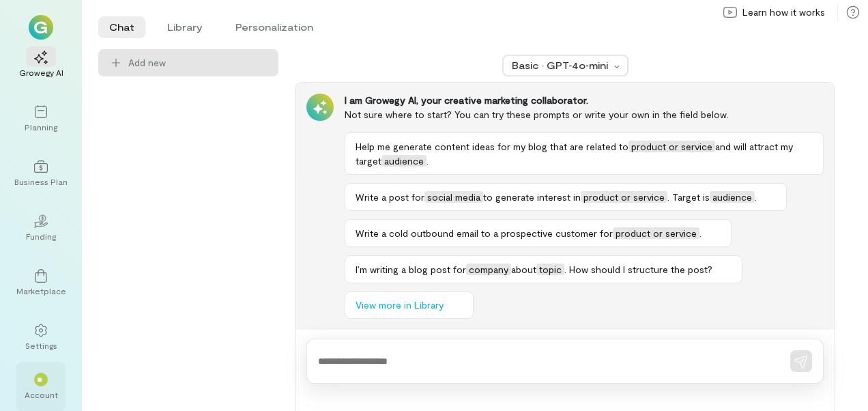 The image size is (868, 411). What do you see at coordinates (484, 232) in the screenshot?
I see `span: Write a cold outbound email to a prospective customer for` at bounding box center [484, 232].